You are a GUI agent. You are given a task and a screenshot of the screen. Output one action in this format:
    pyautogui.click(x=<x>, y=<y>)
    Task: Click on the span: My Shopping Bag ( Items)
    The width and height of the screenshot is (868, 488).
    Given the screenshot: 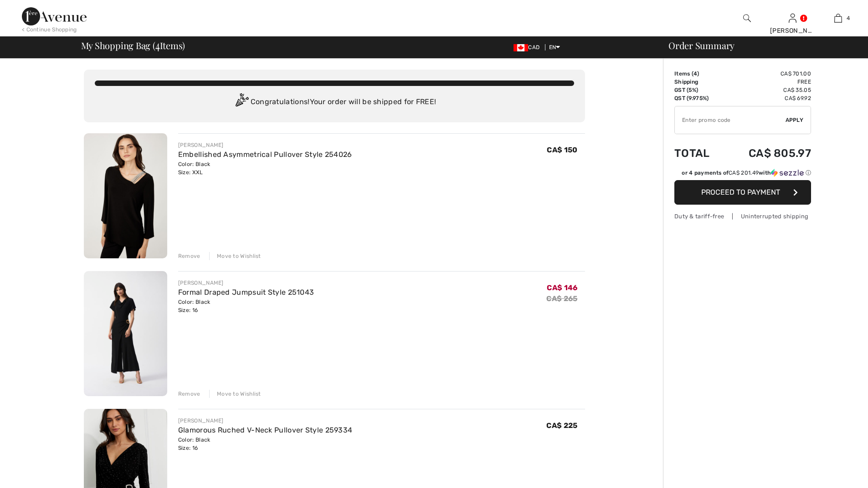 What is the action you would take?
    pyautogui.click(x=133, y=45)
    